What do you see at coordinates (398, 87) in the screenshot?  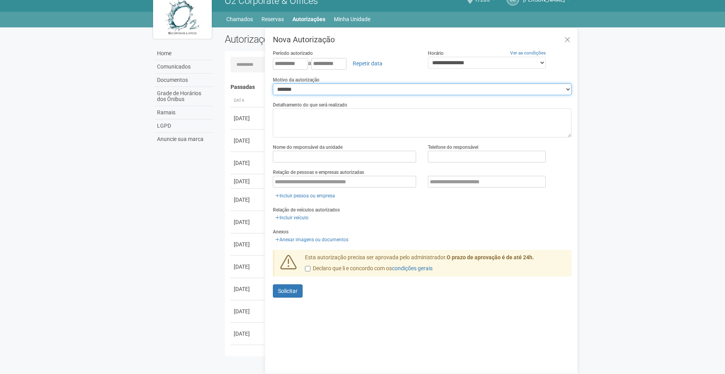 I see `h4: Passadas` at bounding box center [398, 87].